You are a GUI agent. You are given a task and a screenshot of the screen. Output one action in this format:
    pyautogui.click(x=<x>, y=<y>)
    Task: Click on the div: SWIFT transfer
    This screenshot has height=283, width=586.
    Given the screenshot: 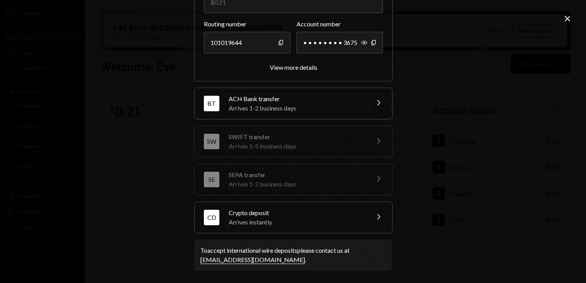 What is the action you would take?
    pyautogui.click(x=297, y=137)
    